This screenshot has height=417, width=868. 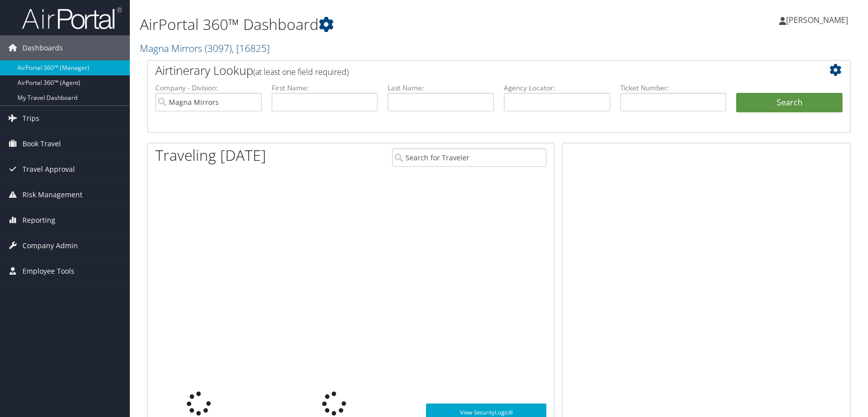 What do you see at coordinates (52, 195) in the screenshot?
I see `span: Risk Management` at bounding box center [52, 195].